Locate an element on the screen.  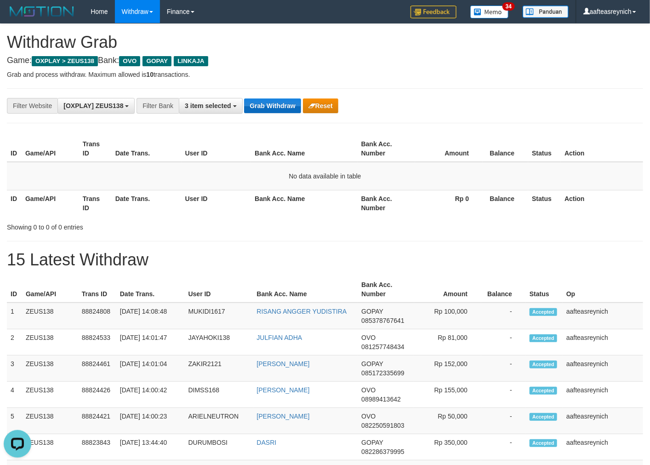
a: JULFIAN ADHA is located at coordinates (280, 337).